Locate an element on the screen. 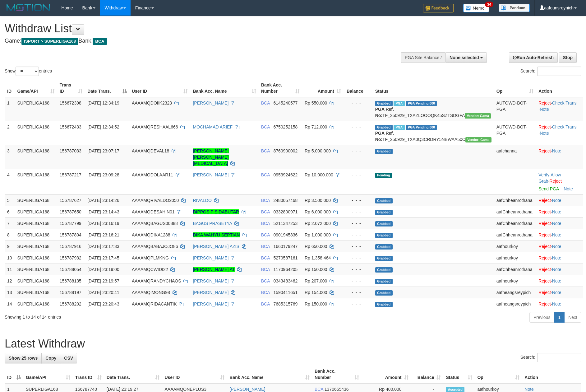 The image size is (586, 392). label: Show entries is located at coordinates (28, 71).